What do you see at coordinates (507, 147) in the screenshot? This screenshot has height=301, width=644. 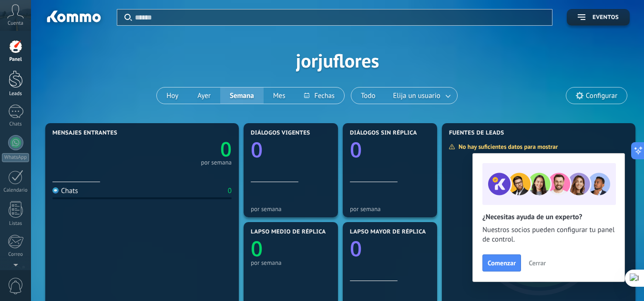 I see `div: No hay suficientes datos para mostrar` at bounding box center [507, 147].